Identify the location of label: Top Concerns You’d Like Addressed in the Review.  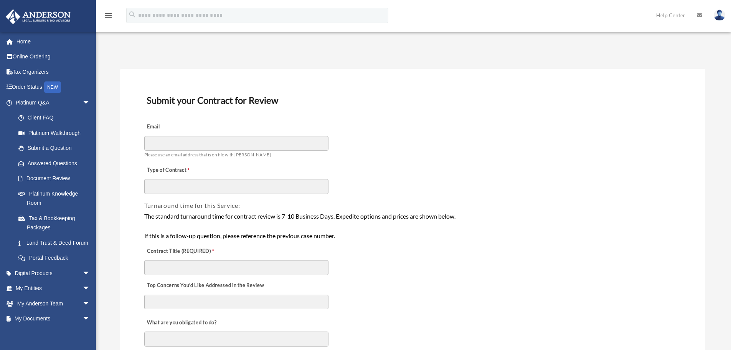
(205, 285).